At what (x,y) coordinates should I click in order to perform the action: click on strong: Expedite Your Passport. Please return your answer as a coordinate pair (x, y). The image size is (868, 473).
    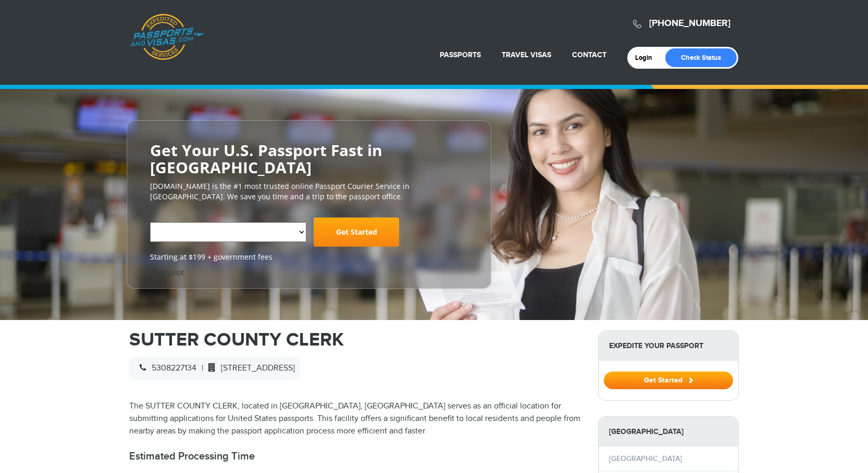
    Looking at the image, I should click on (669, 346).